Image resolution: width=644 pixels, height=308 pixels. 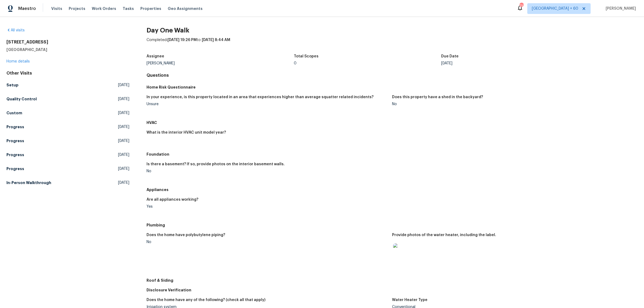 I want to click on h5: Due Date, so click(x=450, y=56).